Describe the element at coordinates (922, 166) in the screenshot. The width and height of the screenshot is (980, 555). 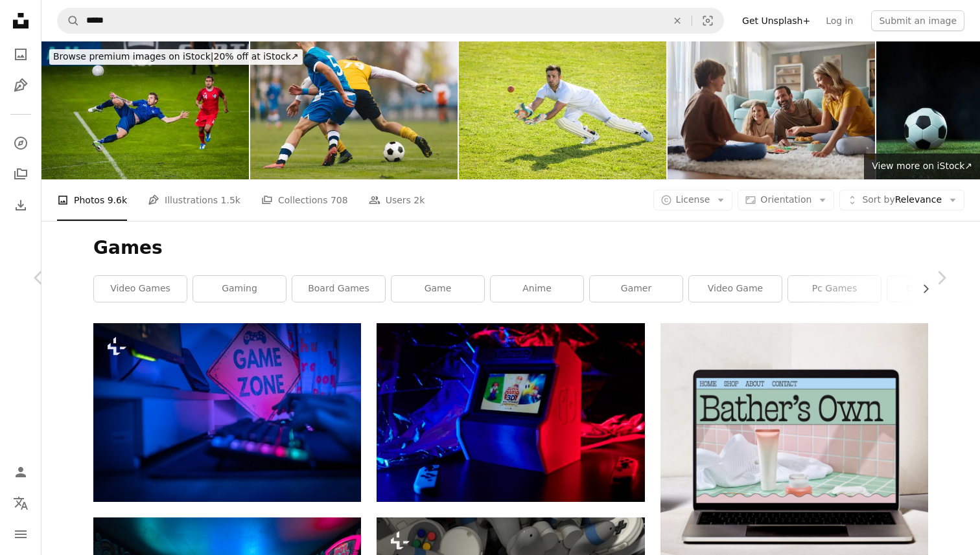
I see `a: View more on iStock↗` at that location.